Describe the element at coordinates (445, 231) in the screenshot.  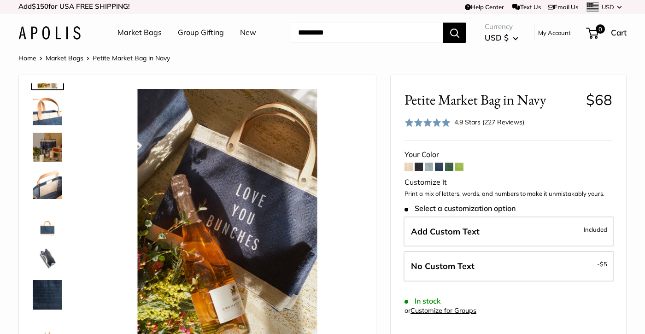
I see `span: Add Custom Text` at that location.